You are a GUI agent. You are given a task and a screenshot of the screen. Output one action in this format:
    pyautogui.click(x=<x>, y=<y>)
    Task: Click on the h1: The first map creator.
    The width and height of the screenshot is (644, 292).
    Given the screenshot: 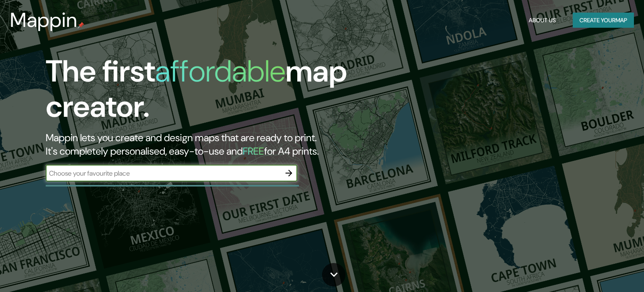 What is the action you would take?
    pyautogui.click(x=206, y=92)
    